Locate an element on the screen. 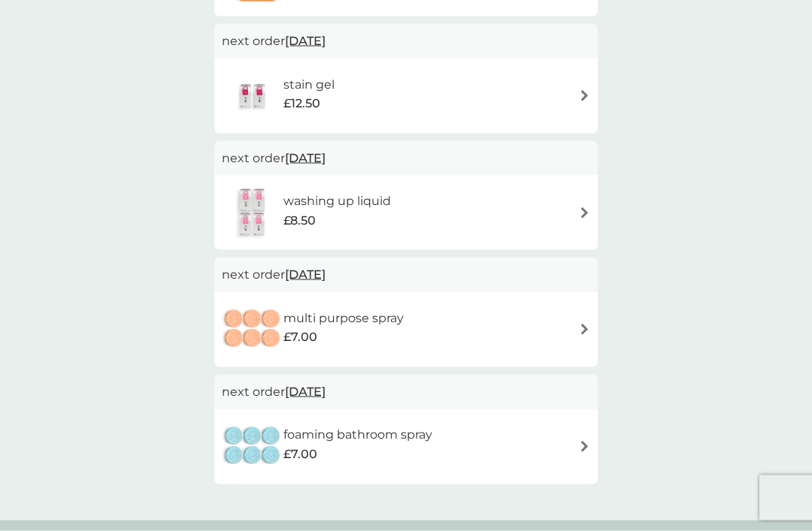 This screenshot has width=812, height=531. img: stain gel is located at coordinates (252, 96).